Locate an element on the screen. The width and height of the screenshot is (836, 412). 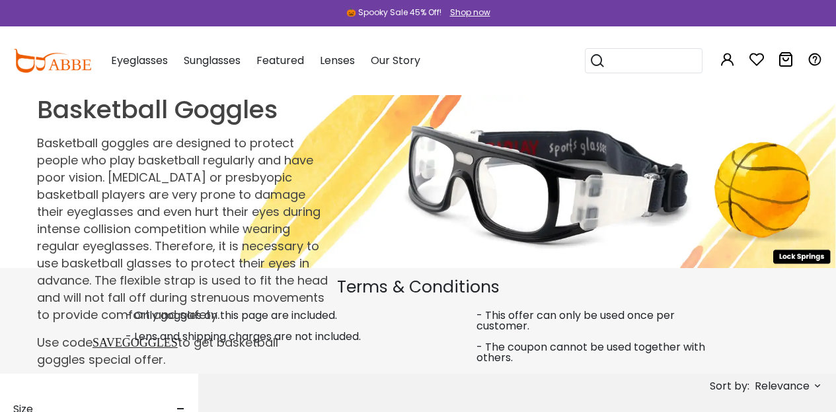
p: Basketball goggles are designed to protect people who play basketball regularly and have poor vis... is located at coordinates (183, 229).